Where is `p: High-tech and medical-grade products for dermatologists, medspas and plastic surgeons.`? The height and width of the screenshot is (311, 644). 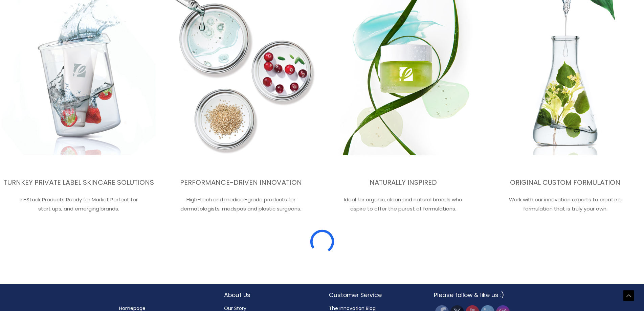
p: High-tech and medical-grade products for dermatologists, medspas and plastic surgeons. is located at coordinates (241, 204).